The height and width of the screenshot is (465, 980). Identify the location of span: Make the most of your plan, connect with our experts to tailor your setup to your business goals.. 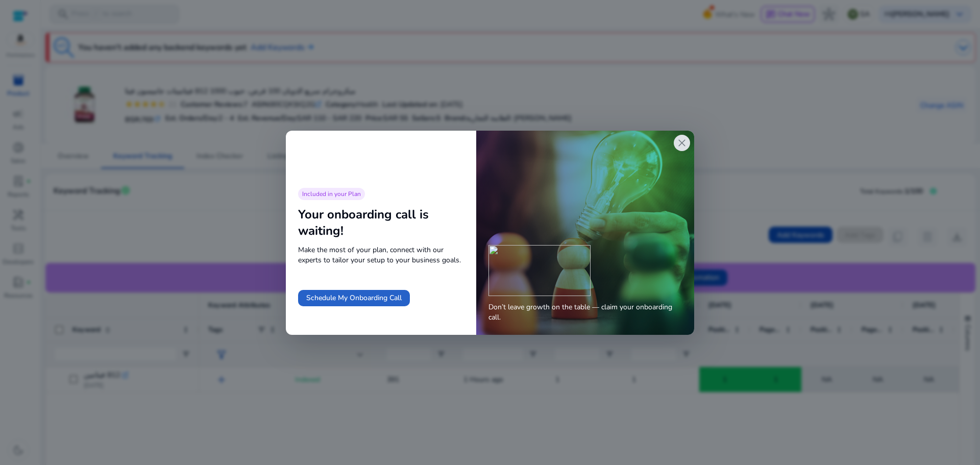
(381, 255).